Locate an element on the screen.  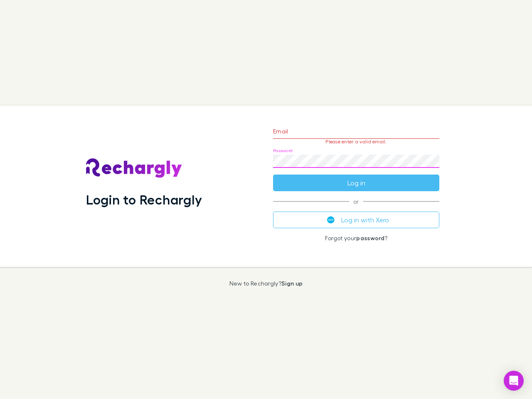
a: password is located at coordinates (370, 238).